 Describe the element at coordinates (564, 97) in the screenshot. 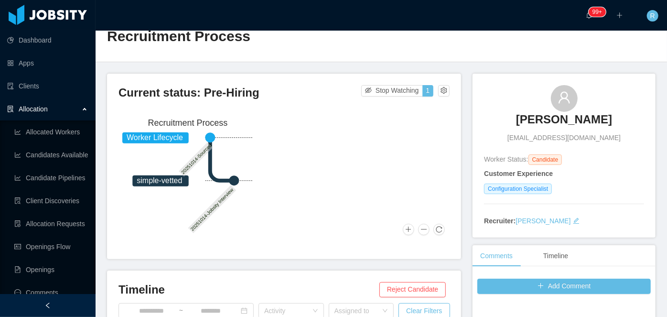

I see `i: icon: user` at that location.